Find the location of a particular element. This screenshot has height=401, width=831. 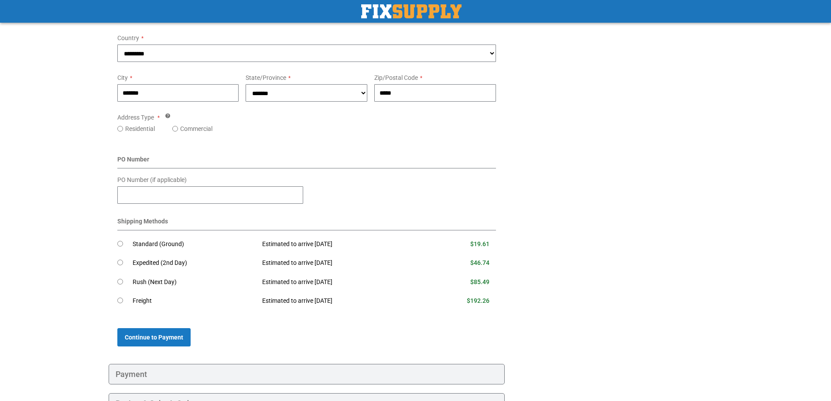

td: Expedited (2nd Day) is located at coordinates (194, 263).